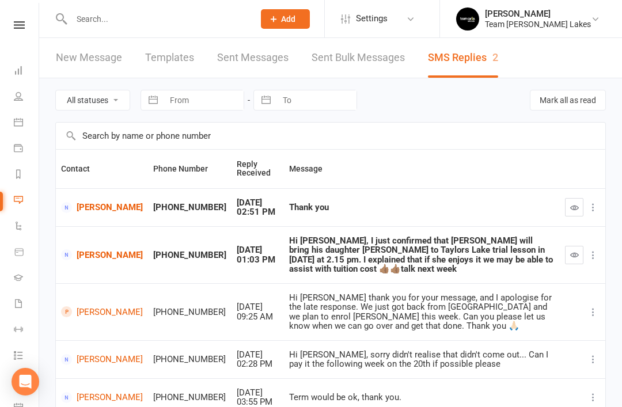  What do you see at coordinates (25, 382) in the screenshot?
I see `div: Open Intercom Messenger` at bounding box center [25, 382].